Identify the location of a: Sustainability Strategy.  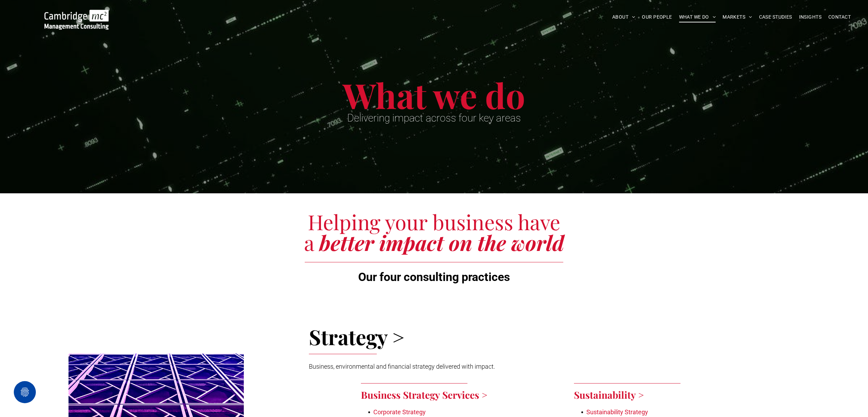
(617, 412).